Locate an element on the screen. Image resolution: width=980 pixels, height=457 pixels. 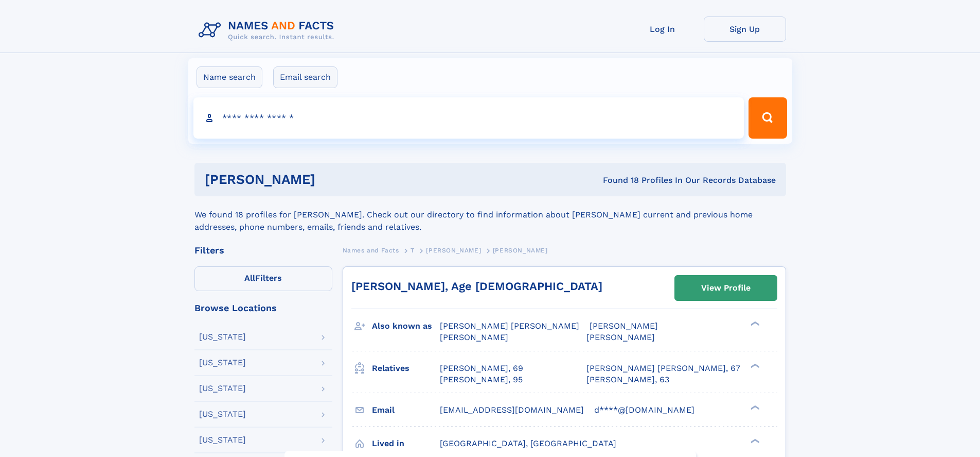
h3: Lived in is located at coordinates (406, 443).